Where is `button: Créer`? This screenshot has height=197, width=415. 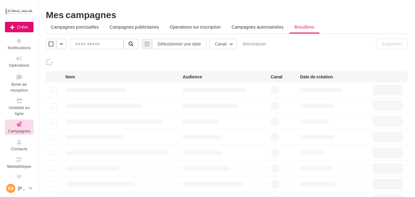
button: Créer is located at coordinates (19, 27).